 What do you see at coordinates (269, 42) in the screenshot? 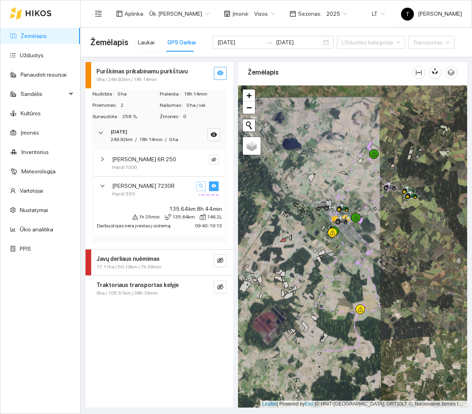
I see `span: to` at bounding box center [269, 42].